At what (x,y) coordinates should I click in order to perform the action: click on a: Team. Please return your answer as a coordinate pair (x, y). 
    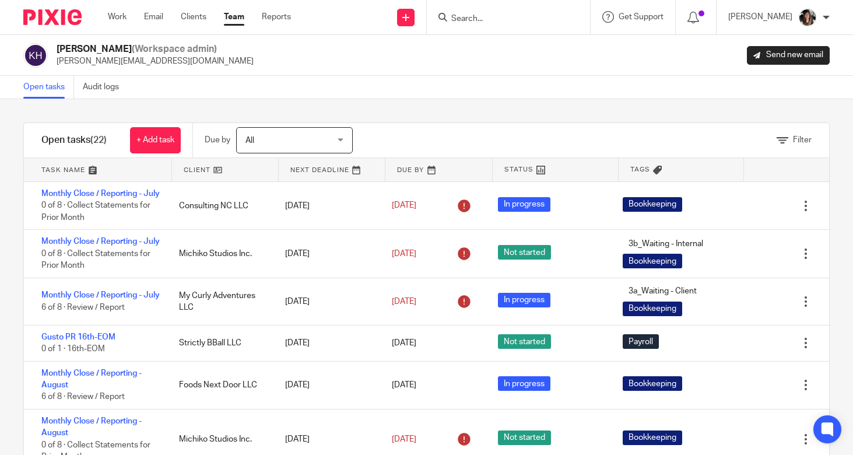
    Looking at the image, I should click on (234, 17).